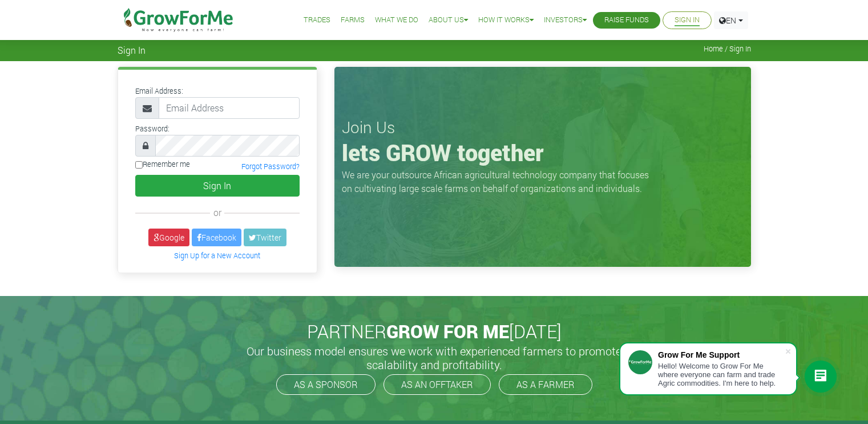 The height and width of the screenshot is (424, 868). Describe the element at coordinates (731, 20) in the screenshot. I see `a: EN` at that location.